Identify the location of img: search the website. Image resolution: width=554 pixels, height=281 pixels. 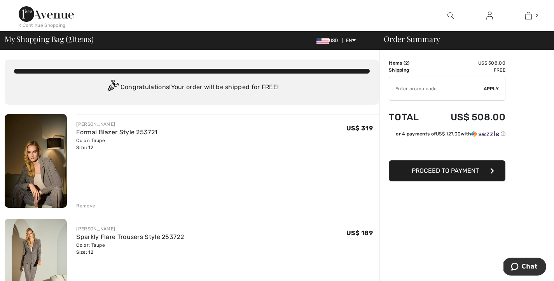
(451, 16).